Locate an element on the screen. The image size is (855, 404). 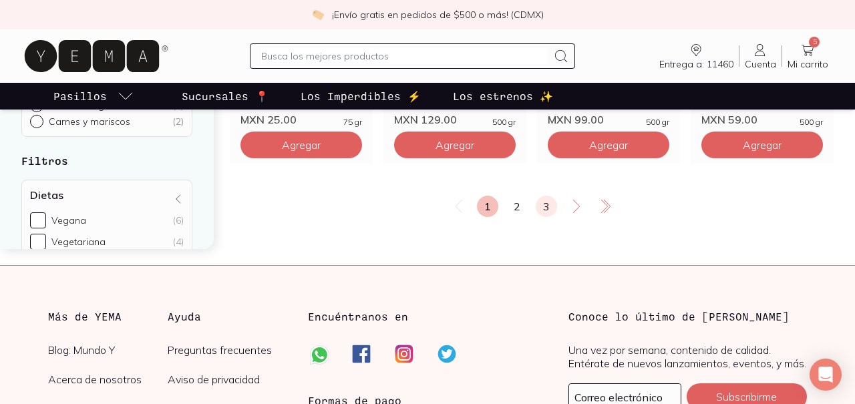
a: Los Imperdibles ⚡️ is located at coordinates (361, 96).